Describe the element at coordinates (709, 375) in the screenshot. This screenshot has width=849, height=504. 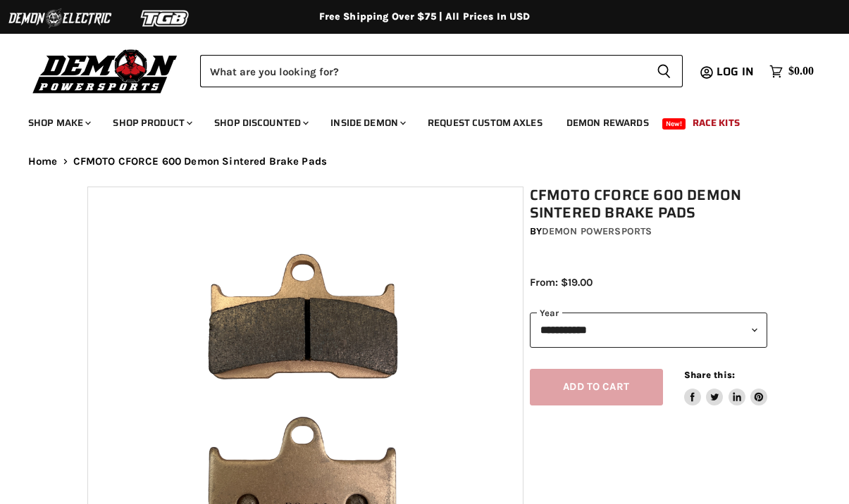
I see `span: Share this:` at that location.